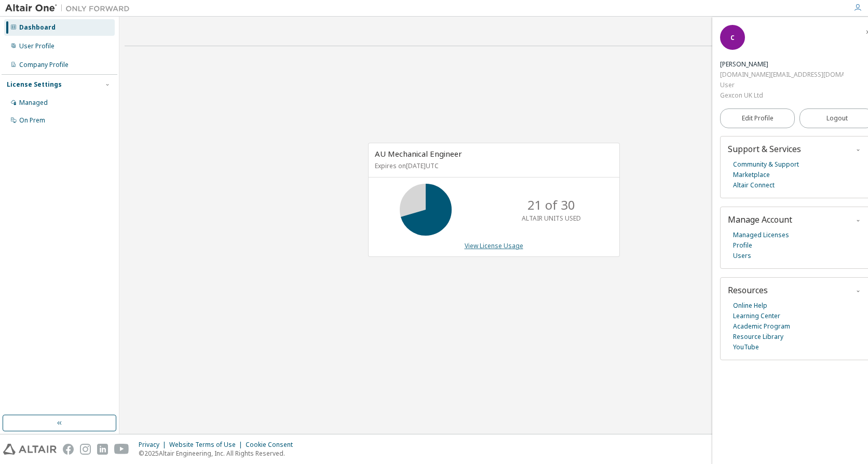  Describe the element at coordinates (766, 164) in the screenshot. I see `a: Community & Support` at that location.